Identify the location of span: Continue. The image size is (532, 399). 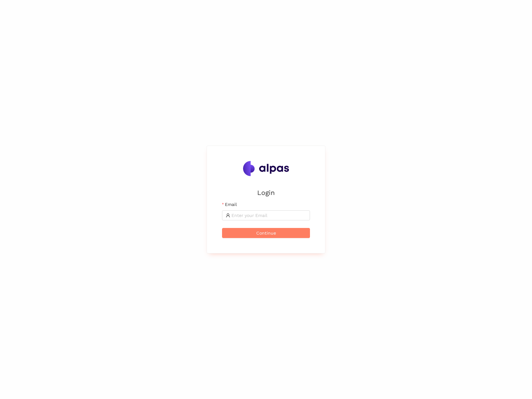
(266, 233).